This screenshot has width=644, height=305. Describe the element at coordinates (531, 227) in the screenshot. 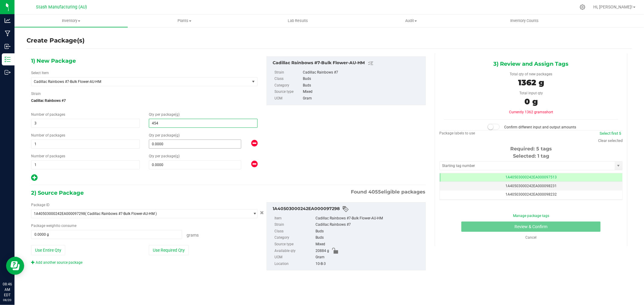

I see `button: Review & Confirm` at that location.